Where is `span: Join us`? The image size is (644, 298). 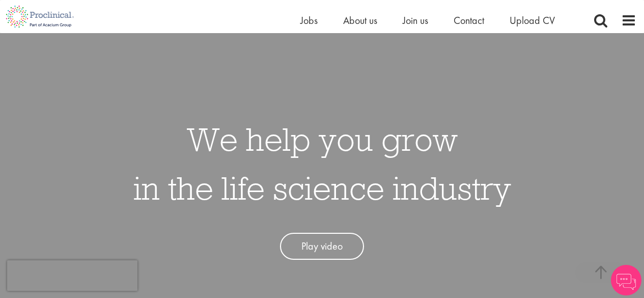 span: Join us is located at coordinates (415, 21).